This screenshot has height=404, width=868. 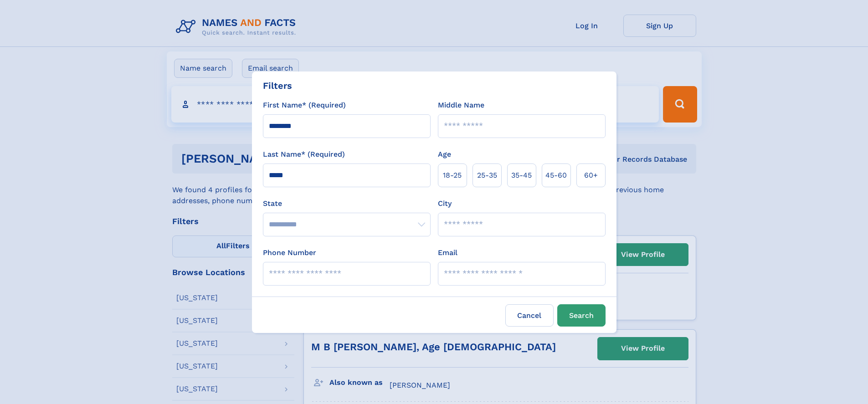 What do you see at coordinates (452, 175) in the screenshot?
I see `span: 18‑25` at bounding box center [452, 175].